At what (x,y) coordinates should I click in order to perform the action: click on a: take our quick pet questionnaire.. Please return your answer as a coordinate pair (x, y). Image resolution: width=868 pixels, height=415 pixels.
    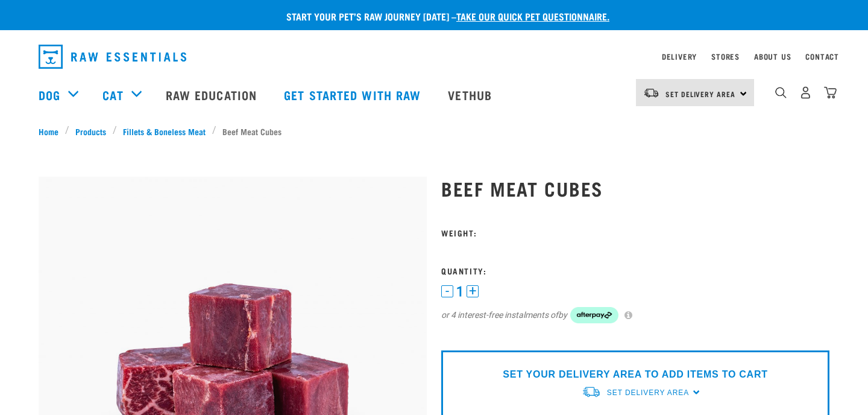
    Looking at the image, I should click on (533, 15).